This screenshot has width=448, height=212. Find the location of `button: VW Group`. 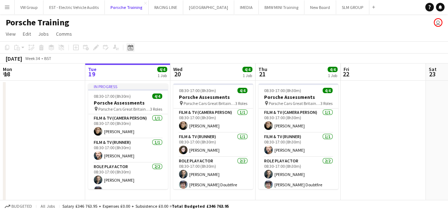

button: VW Group is located at coordinates (29, 7).